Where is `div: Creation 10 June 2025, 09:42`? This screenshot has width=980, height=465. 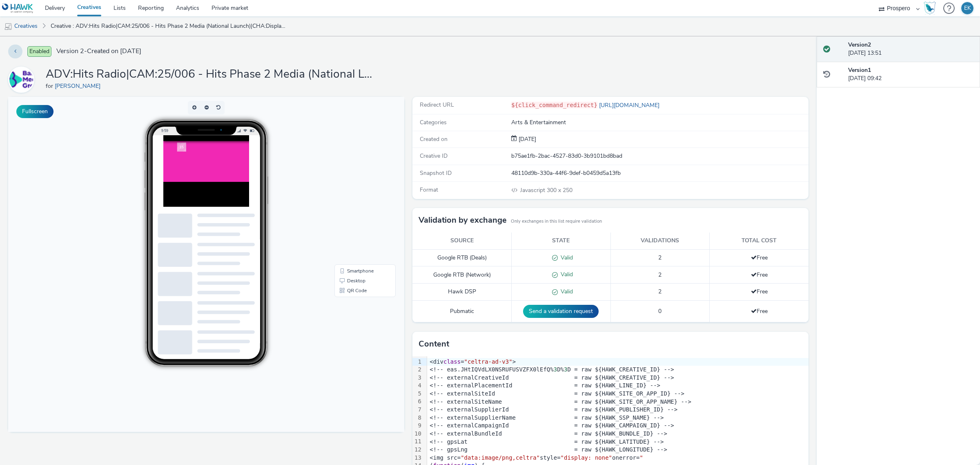 div: Creation 10 June 2025, 09:42 is located at coordinates (527, 139).